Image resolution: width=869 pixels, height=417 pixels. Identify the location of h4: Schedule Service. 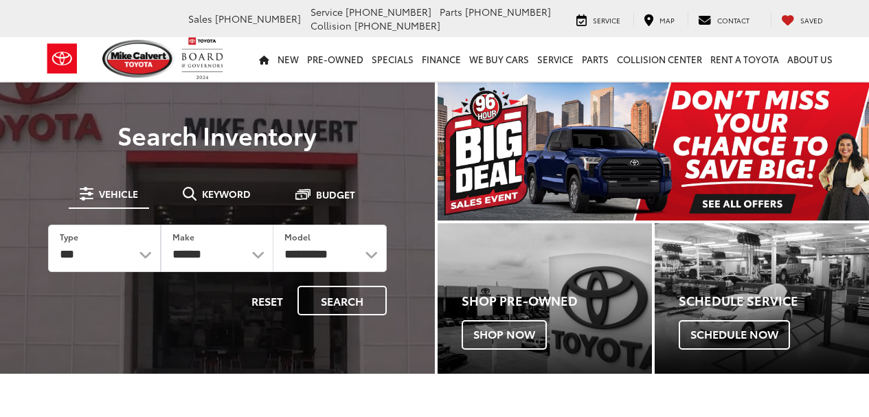
(774, 301).